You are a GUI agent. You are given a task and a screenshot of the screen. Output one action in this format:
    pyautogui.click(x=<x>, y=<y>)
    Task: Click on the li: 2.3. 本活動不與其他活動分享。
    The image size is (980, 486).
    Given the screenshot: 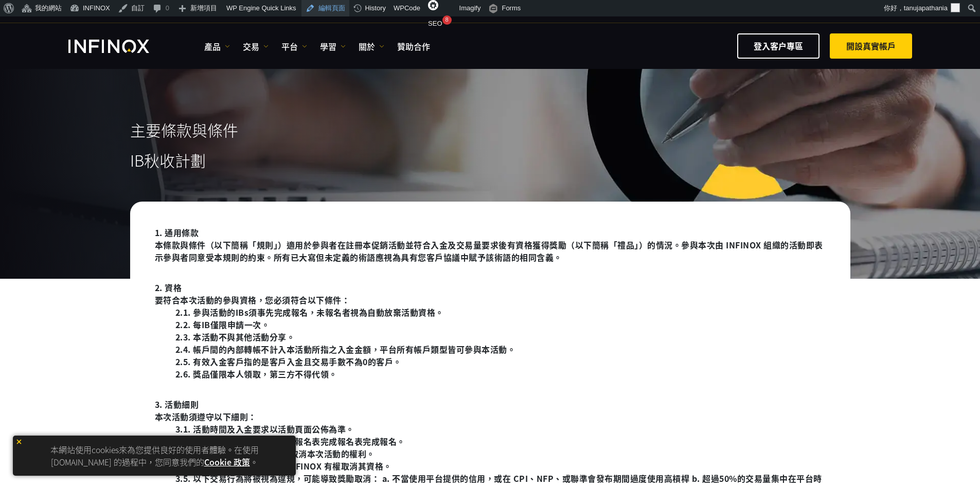 What is the action you would take?
    pyautogui.click(x=501, y=337)
    